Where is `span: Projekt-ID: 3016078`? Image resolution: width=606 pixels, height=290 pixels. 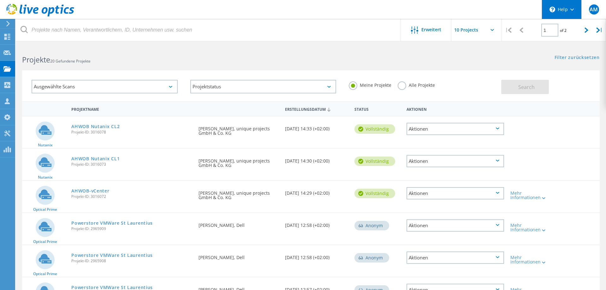
span: Projekt-ID: 3016078 is located at coordinates (132, 132).